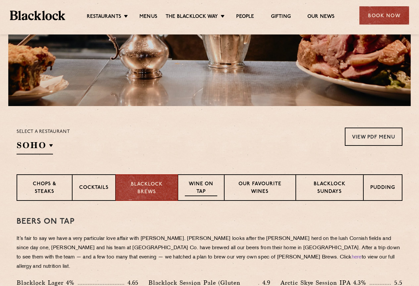 Image resolution: width=419 pixels, height=286 pixels. What do you see at coordinates (321, 17) in the screenshot?
I see `a: Our News` at bounding box center [321, 17].